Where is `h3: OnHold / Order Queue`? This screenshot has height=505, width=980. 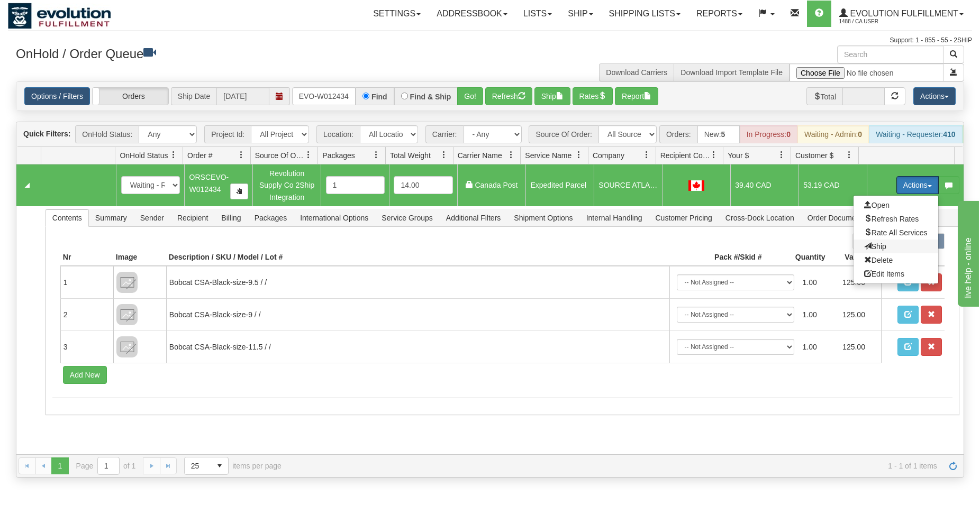 h3: OnHold / Order Queue is located at coordinates (248, 53).